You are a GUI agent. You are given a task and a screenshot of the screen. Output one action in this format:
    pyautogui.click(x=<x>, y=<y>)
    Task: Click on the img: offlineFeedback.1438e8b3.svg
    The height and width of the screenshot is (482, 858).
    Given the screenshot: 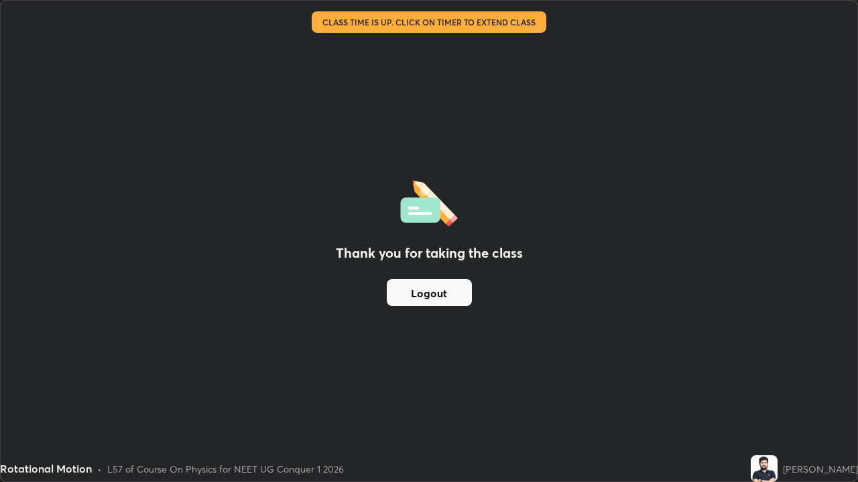 What is the action you would take?
    pyautogui.click(x=429, y=202)
    